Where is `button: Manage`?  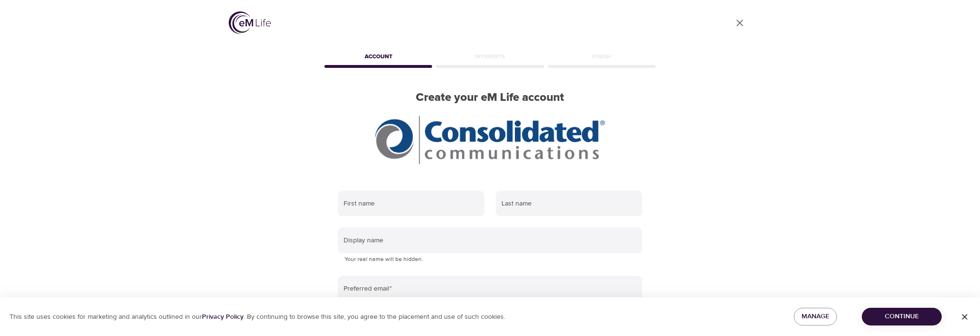
button: Manage is located at coordinates (815, 317).